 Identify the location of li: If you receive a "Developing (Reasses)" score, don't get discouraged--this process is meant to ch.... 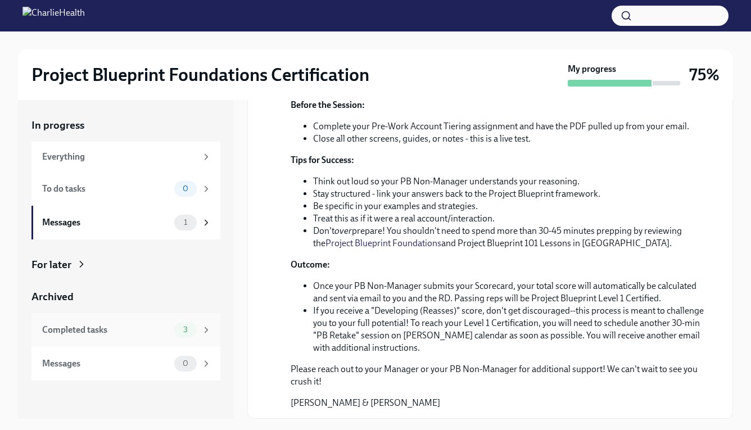
(509, 330).